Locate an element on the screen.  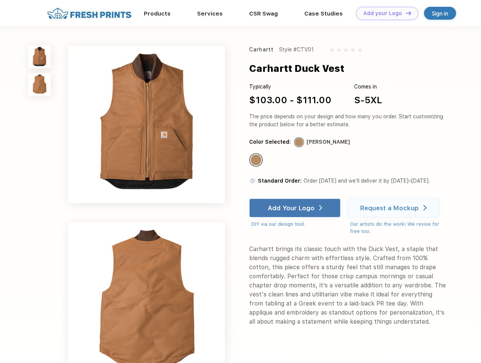
div: Sign in is located at coordinates (440, 13).